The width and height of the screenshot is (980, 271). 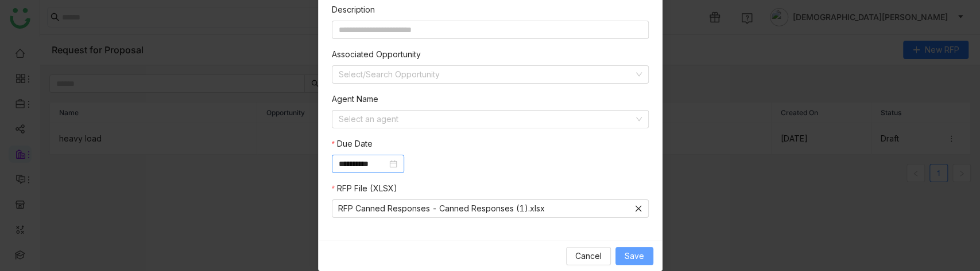 What do you see at coordinates (364, 189) in the screenshot?
I see `label: RFP File (XLSX)` at bounding box center [364, 189].